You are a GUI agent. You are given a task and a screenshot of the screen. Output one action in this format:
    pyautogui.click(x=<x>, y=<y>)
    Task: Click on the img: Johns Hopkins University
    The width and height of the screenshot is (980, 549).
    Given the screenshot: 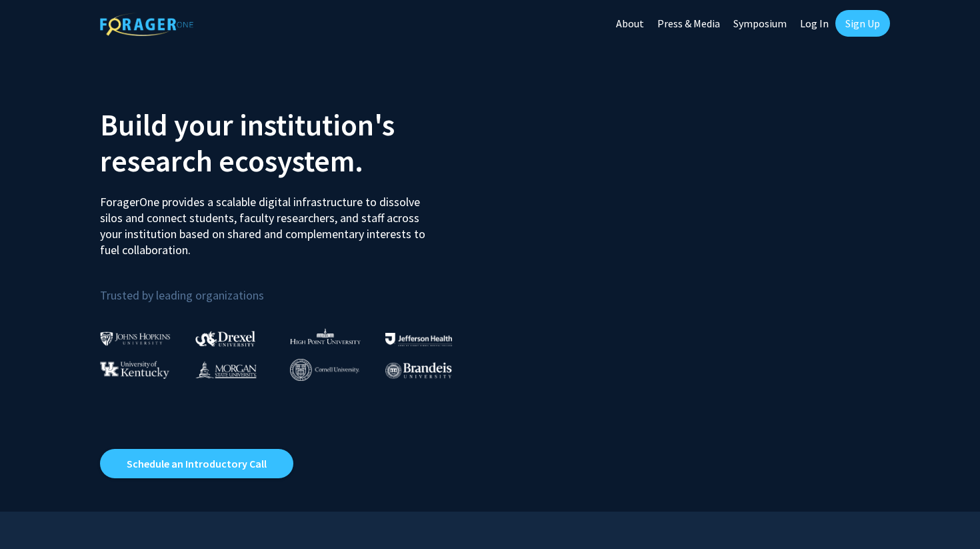 What is the action you would take?
    pyautogui.click(x=135, y=338)
    